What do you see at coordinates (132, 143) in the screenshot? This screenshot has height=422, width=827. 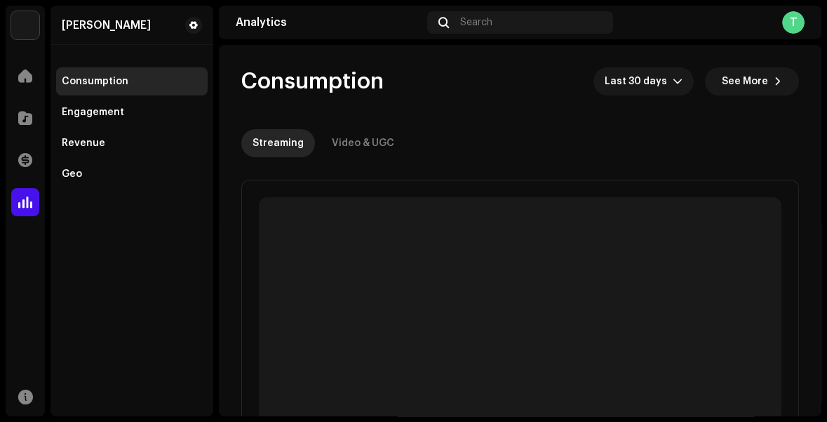 I see `re-m-nav-item: Revenue` at bounding box center [132, 143].